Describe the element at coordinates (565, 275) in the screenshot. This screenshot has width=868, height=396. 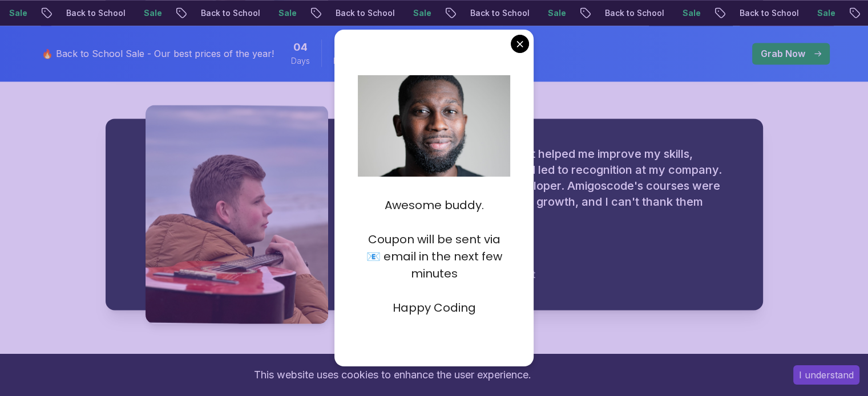
I see `div: Software Developer @ Result` at that location.